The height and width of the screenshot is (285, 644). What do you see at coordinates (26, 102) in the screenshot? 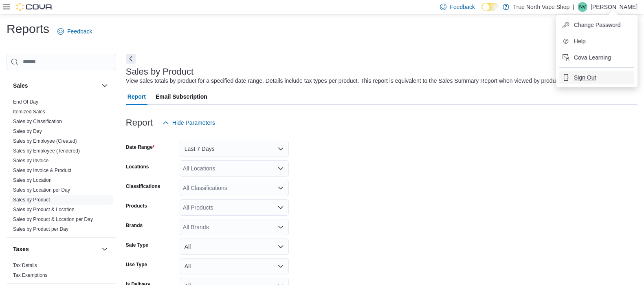
I see `a: End Of Day` at bounding box center [26, 102].